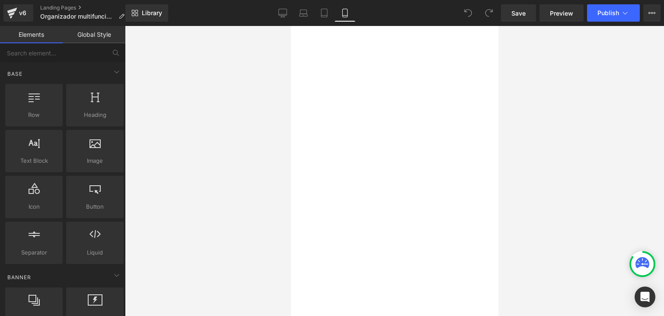  Describe the element at coordinates (468, 13) in the screenshot. I see `button: Undo` at that location.